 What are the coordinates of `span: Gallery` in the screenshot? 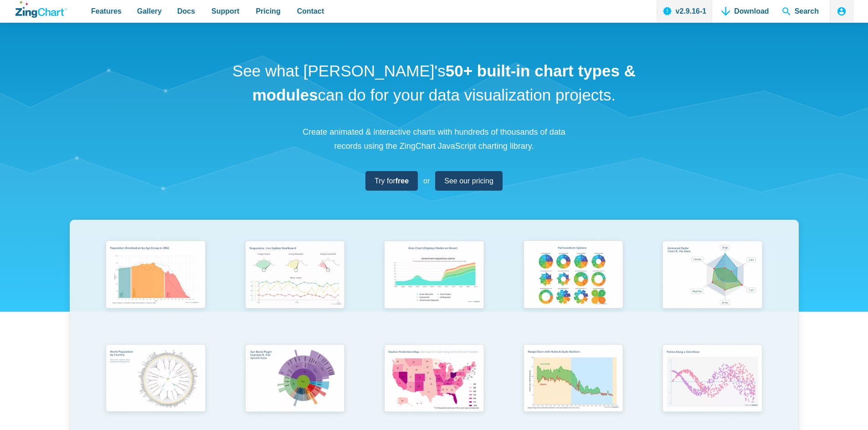 It's located at (149, 11).